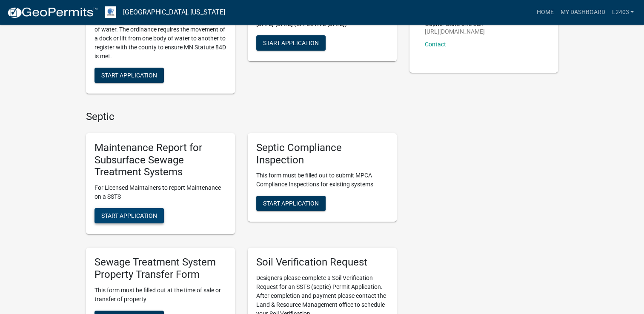  I want to click on a: Contact, so click(436, 44).